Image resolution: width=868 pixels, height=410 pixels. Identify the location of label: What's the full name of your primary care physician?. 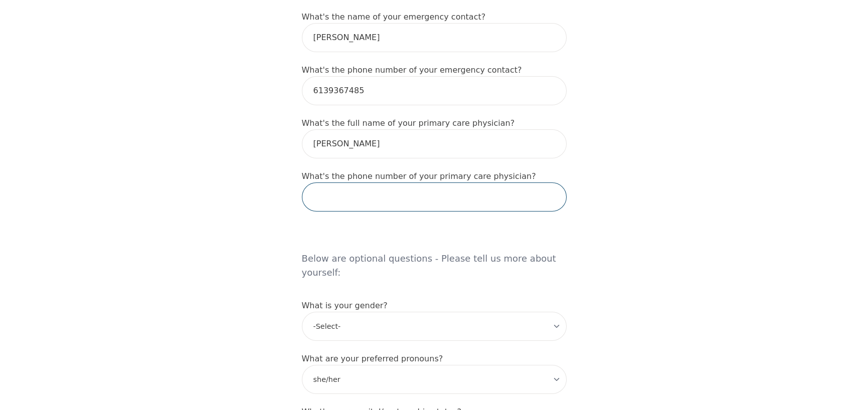
(408, 122).